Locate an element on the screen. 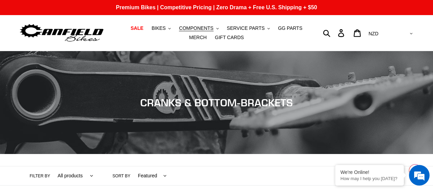  a: MERCH is located at coordinates (198, 37).